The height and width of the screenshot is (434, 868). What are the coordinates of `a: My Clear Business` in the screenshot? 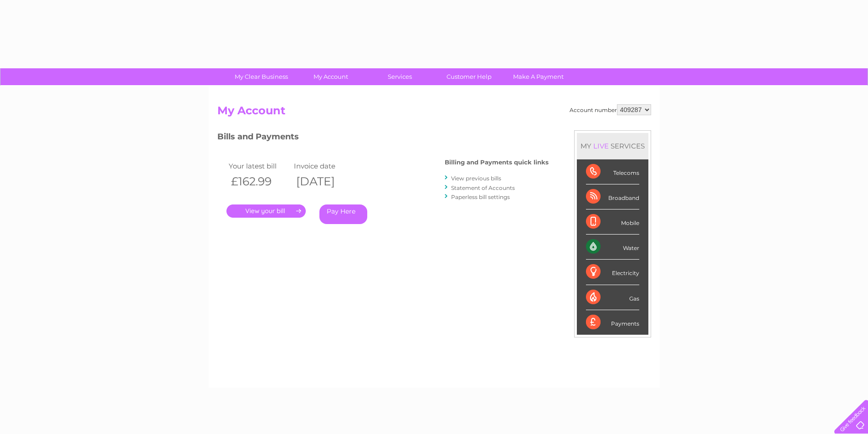 It's located at (261, 77).